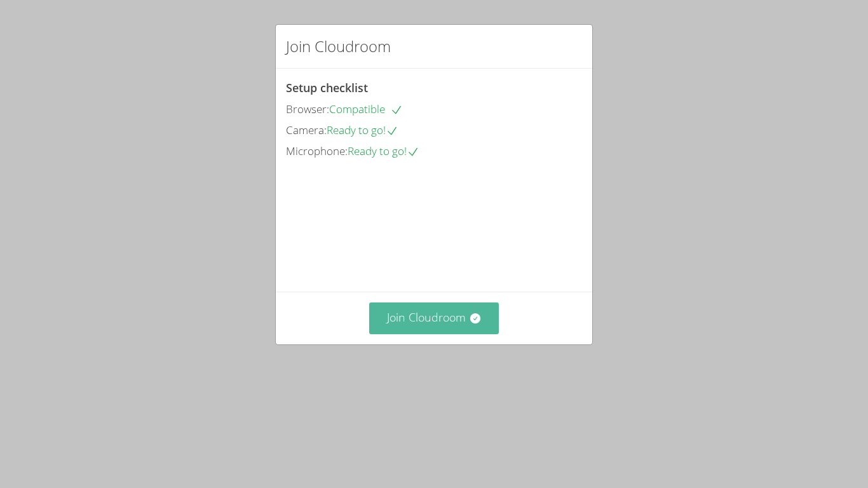 The height and width of the screenshot is (488, 868). What do you see at coordinates (338, 46) in the screenshot?
I see `h2: Join Cloudroom` at bounding box center [338, 46].